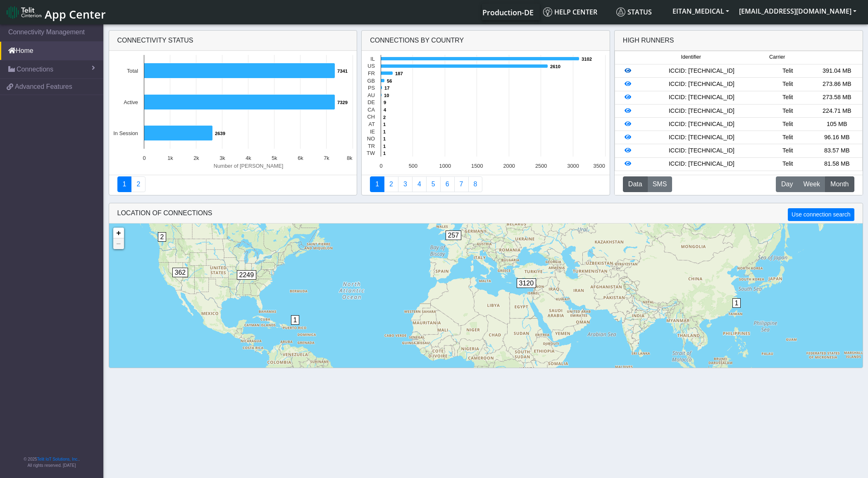 This screenshot has width=868, height=478. I want to click on text: 9, so click(384, 102).